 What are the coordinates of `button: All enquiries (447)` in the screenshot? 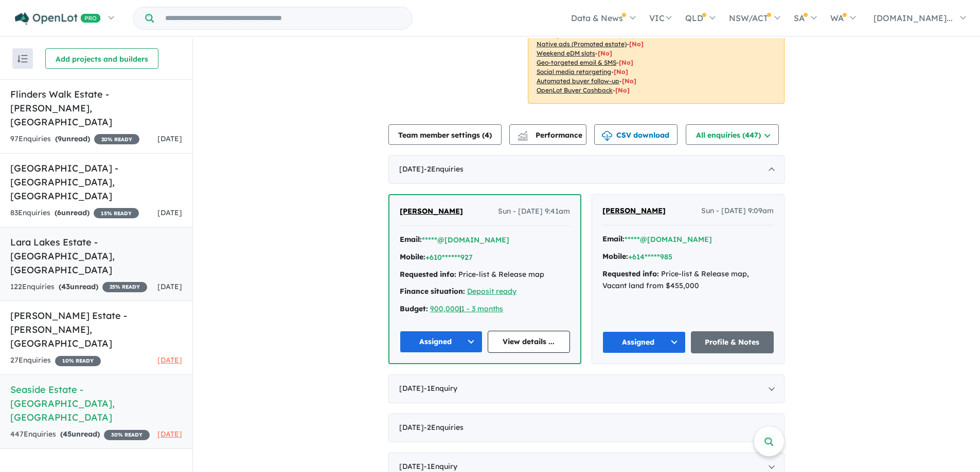 It's located at (732, 135).